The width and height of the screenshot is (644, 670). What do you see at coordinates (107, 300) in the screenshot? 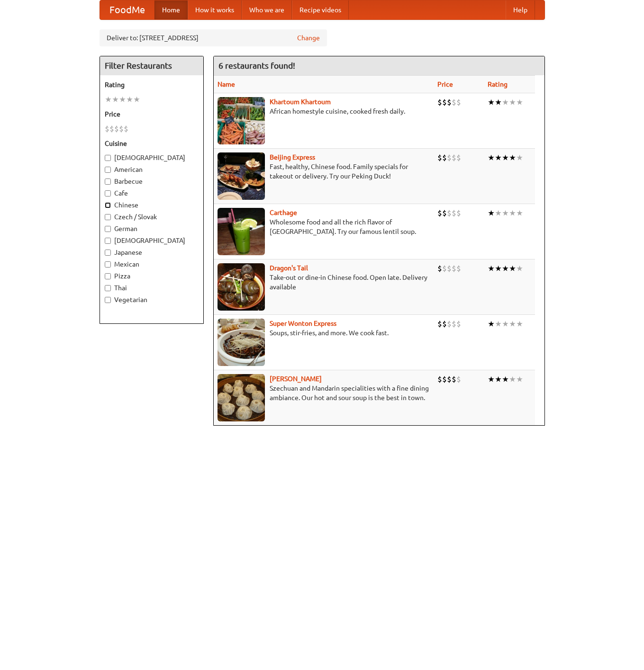
I see `input: Vegetarian` at bounding box center [107, 300].